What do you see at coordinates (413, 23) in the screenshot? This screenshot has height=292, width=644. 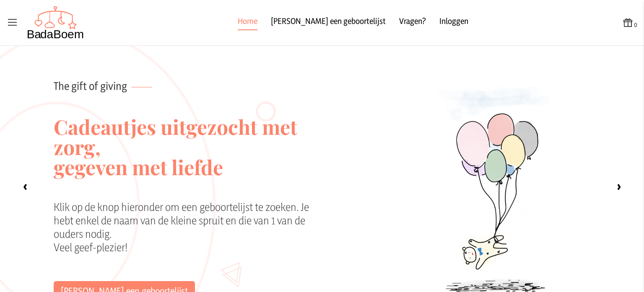 I see `a: Vragen?` at bounding box center [413, 23].